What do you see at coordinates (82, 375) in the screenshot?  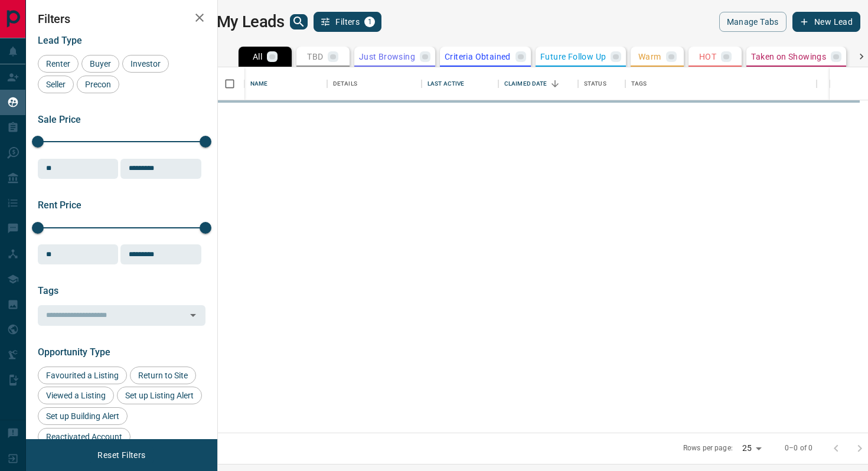 I see `span: Favourited a Listing` at bounding box center [82, 375].